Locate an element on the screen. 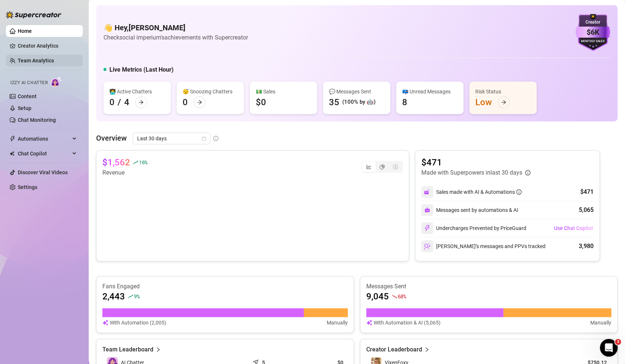  div: 💬 Messages Sent is located at coordinates (357, 92).